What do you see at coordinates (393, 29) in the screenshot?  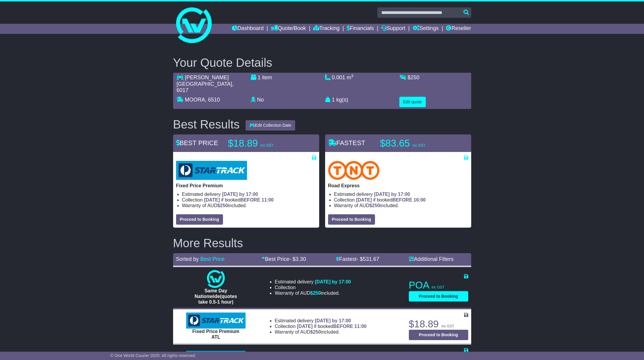 I see `a: Support` at bounding box center [393, 29].